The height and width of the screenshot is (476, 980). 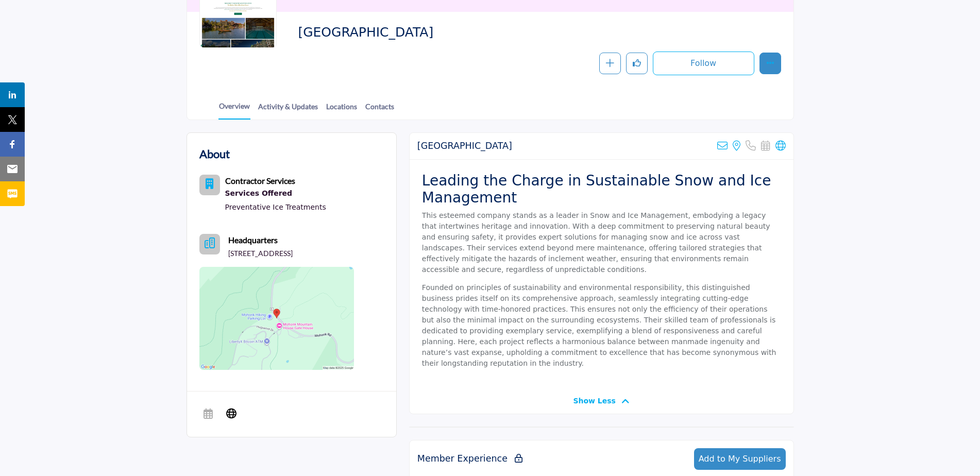 What do you see at coordinates (288, 110) in the screenshot?
I see `a: Activity & Updates` at bounding box center [288, 110].